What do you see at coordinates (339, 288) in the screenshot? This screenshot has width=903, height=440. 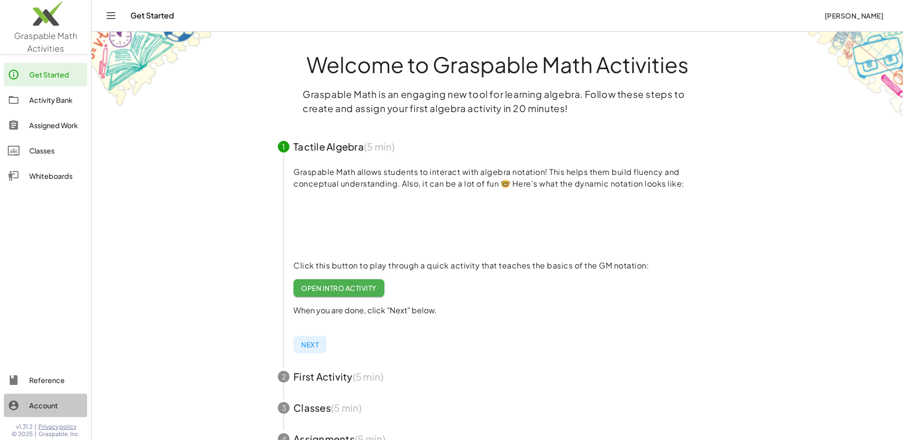 I see `a: Open Intro Activity` at bounding box center [339, 288].